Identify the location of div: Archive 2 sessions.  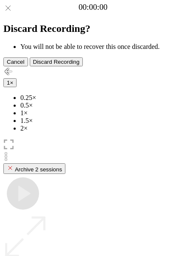
(34, 168).